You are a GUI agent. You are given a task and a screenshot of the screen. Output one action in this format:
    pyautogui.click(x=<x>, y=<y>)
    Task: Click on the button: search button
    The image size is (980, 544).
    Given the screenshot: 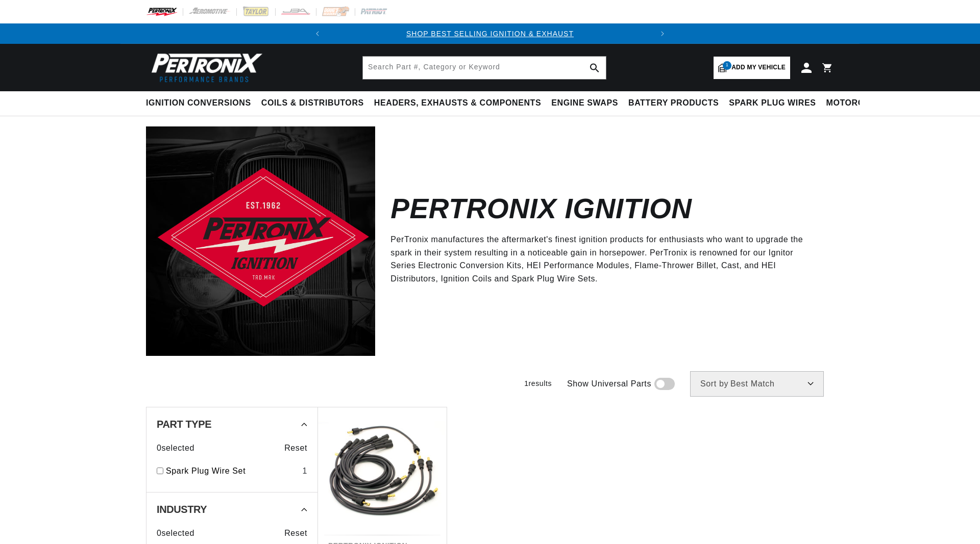 What is the action you would take?
    pyautogui.click(x=594, y=68)
    